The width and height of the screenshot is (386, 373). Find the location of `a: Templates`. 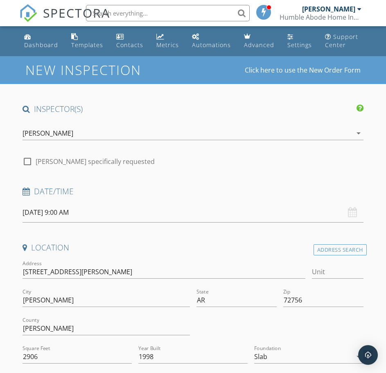

a: Templates is located at coordinates (87, 41).